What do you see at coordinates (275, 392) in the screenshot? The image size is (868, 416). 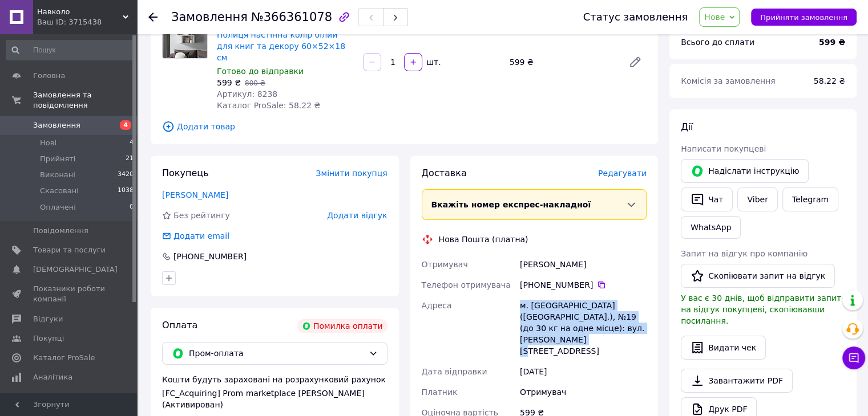 I see `div: Кошти будуть зараховані на розрахунковий рахунок` at bounding box center [275, 392].